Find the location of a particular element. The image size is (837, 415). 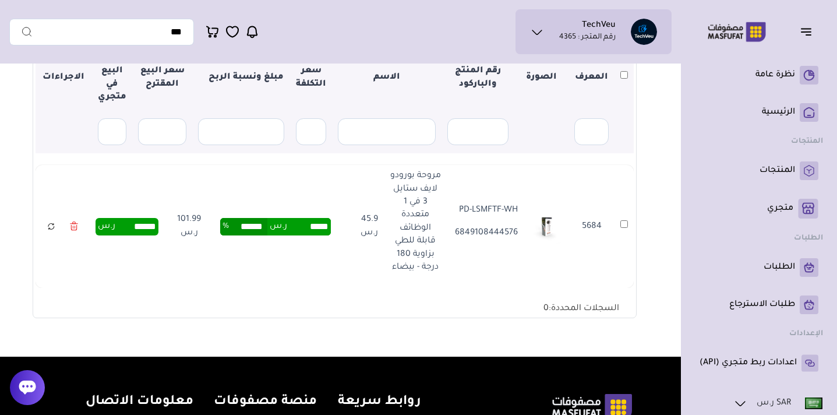

strong: المنتجات is located at coordinates (807, 142).